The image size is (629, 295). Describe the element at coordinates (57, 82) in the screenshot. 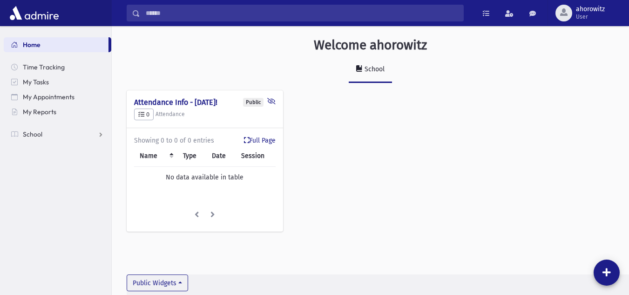

I see `a: My Tasks` at that location.